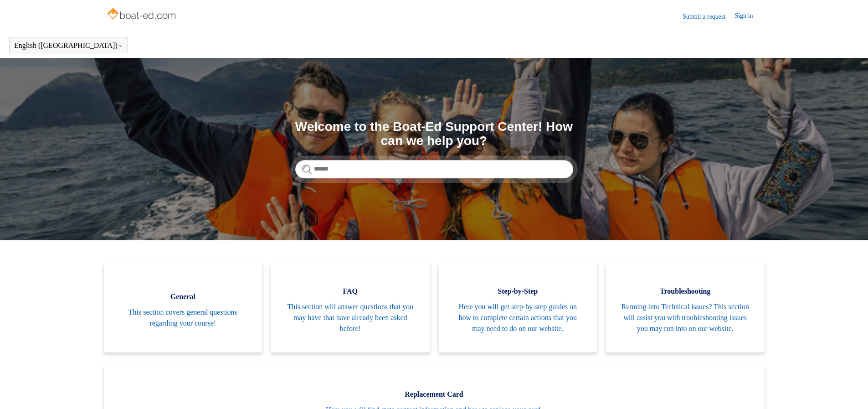 The height and width of the screenshot is (409, 868). What do you see at coordinates (183, 297) in the screenshot?
I see `span: General` at bounding box center [183, 297].